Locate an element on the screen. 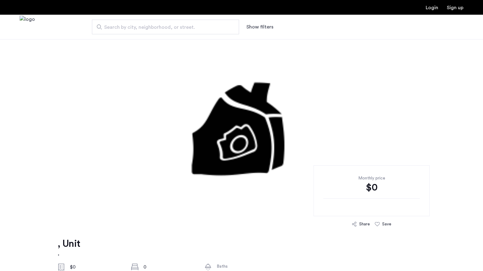 The width and height of the screenshot is (483, 271). span: Search by city, neighborhood, or street. is located at coordinates (163, 27).